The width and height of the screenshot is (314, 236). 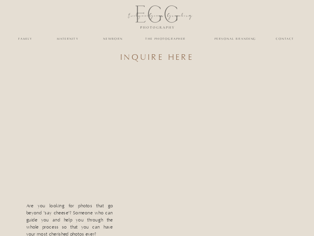 What do you see at coordinates (113, 38) in the screenshot?
I see `a: newborn` at bounding box center [113, 38].